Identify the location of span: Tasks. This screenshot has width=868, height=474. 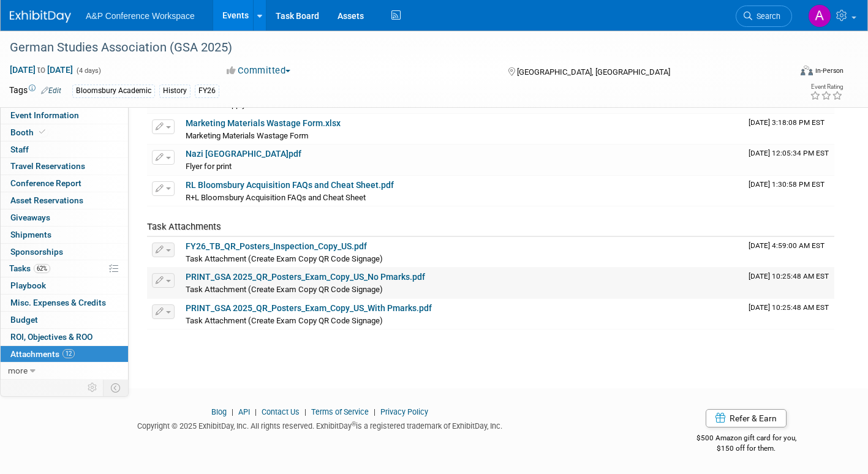
(30, 268).